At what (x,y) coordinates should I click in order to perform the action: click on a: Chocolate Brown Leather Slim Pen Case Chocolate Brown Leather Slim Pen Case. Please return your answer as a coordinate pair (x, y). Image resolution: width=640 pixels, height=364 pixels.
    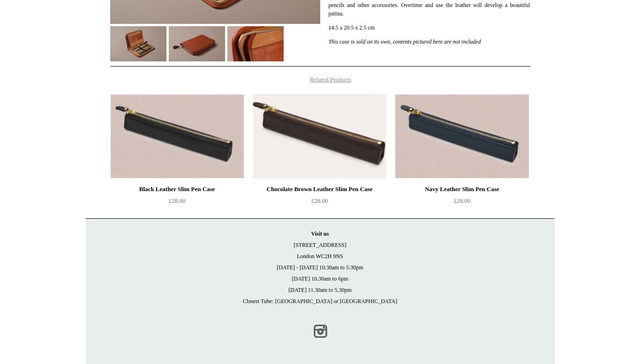
    Looking at the image, I should click on (319, 136).